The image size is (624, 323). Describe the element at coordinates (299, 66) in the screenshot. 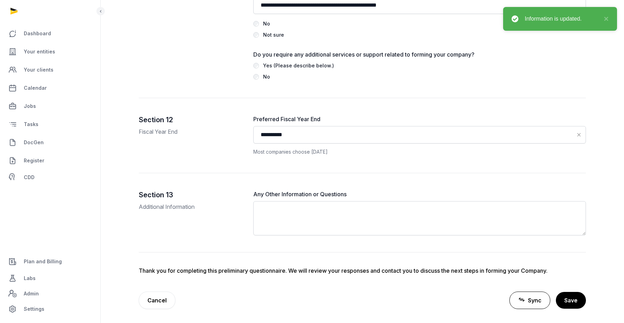

I see `div: Yes (Please describe below.)` at that location.